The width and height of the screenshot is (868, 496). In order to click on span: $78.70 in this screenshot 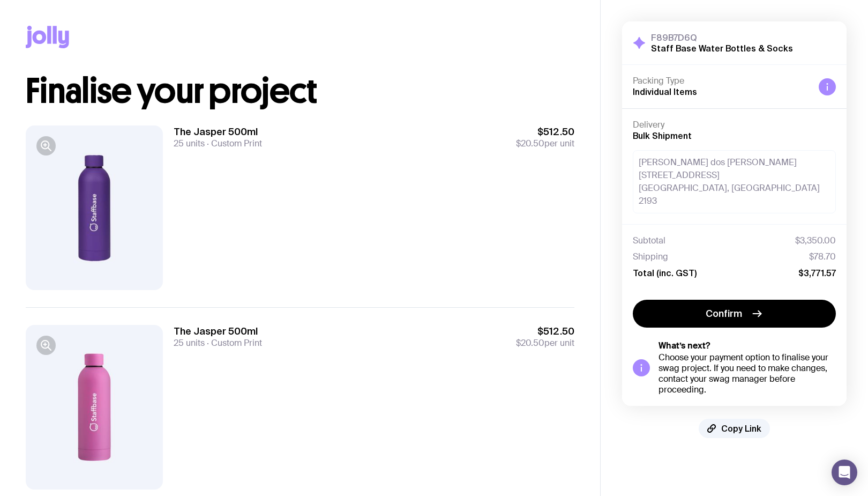, I will do `click(822, 257)`.